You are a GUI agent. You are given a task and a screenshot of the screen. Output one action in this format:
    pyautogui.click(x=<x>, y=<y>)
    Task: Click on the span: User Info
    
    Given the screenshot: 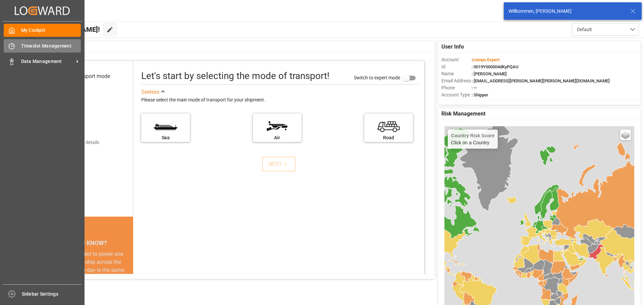 What is the action you would take?
    pyautogui.click(x=453, y=47)
    